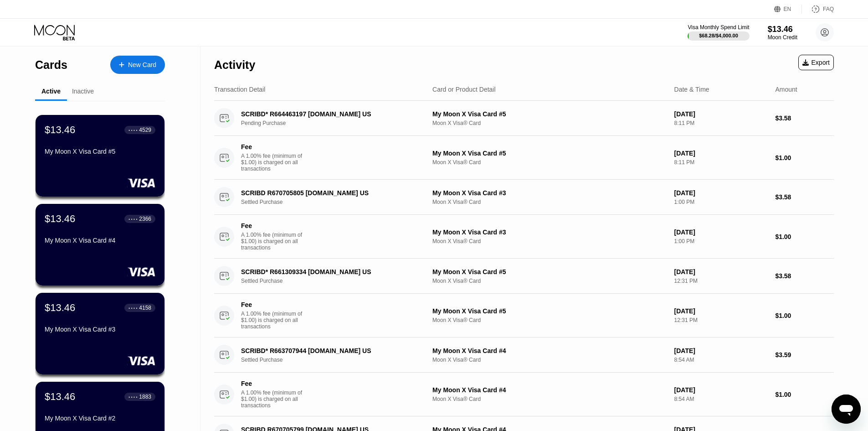  Describe the element at coordinates (100, 245) in the screenshot. I see `div: $13.46● ● ● ●2366My Moon X Visa Card #4` at that location.